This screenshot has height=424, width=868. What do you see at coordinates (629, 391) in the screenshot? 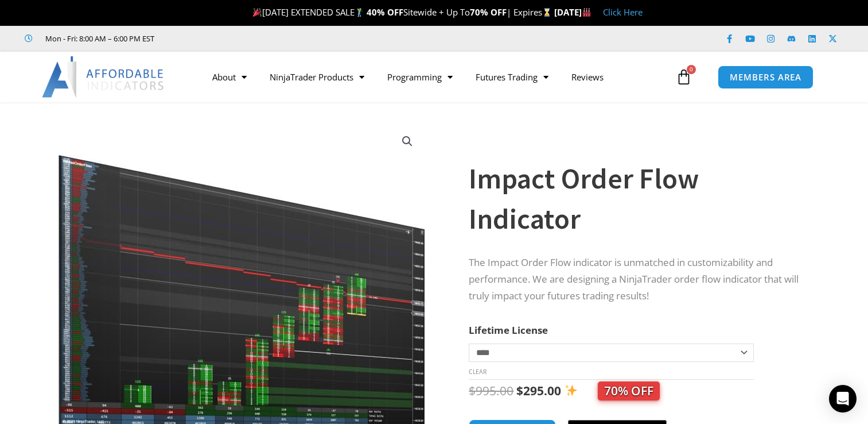
I see `span: 70% OFF` at bounding box center [629, 391].